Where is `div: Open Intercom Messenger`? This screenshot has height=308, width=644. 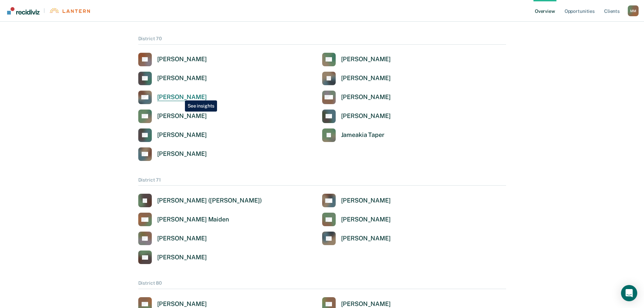 div: Open Intercom Messenger is located at coordinates (629, 293).